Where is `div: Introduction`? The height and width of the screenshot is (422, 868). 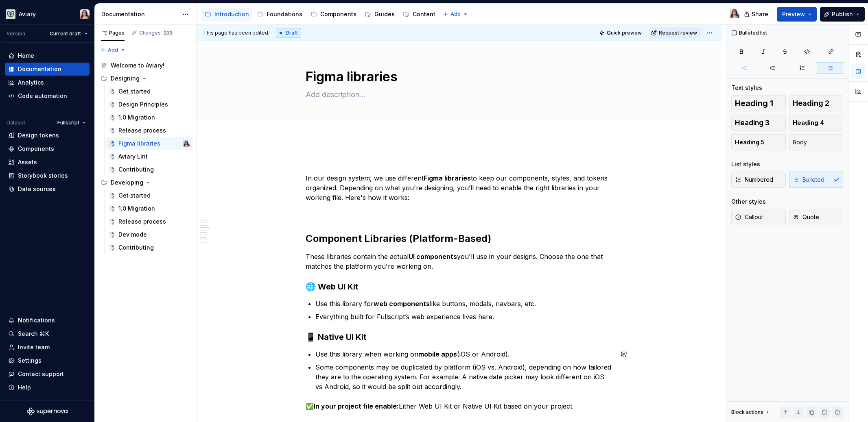
div: Introduction is located at coordinates (231, 15).